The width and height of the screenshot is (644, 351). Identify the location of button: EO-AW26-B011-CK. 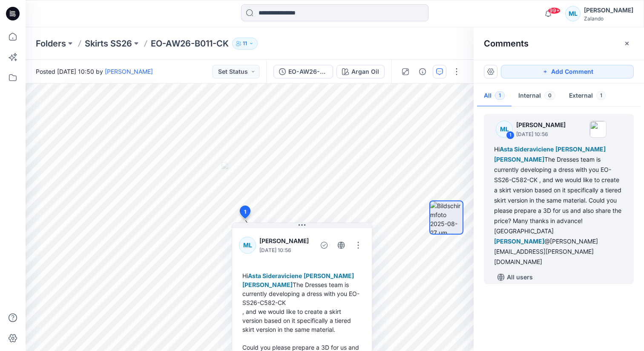
(303, 72).